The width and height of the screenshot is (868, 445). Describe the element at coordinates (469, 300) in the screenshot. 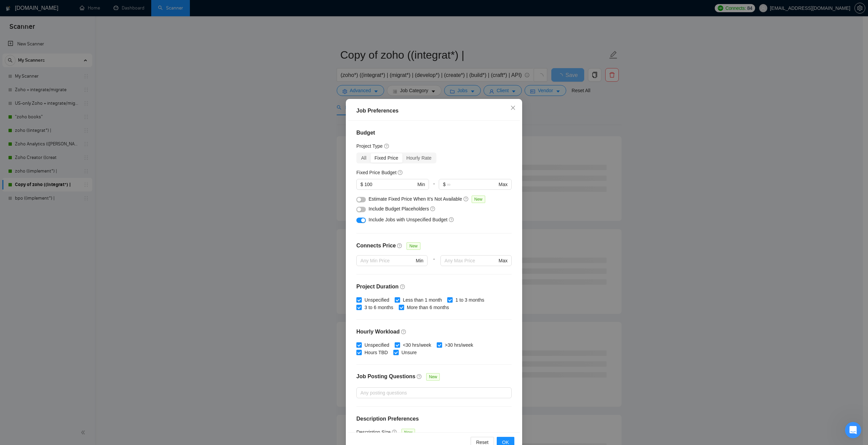

I see `span: 1 to 3 months` at that location.